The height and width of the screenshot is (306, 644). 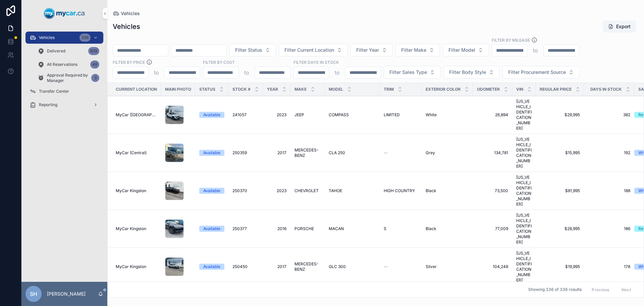 What do you see at coordinates (493, 115) in the screenshot?
I see `a: 26,894` at bounding box center [493, 115].